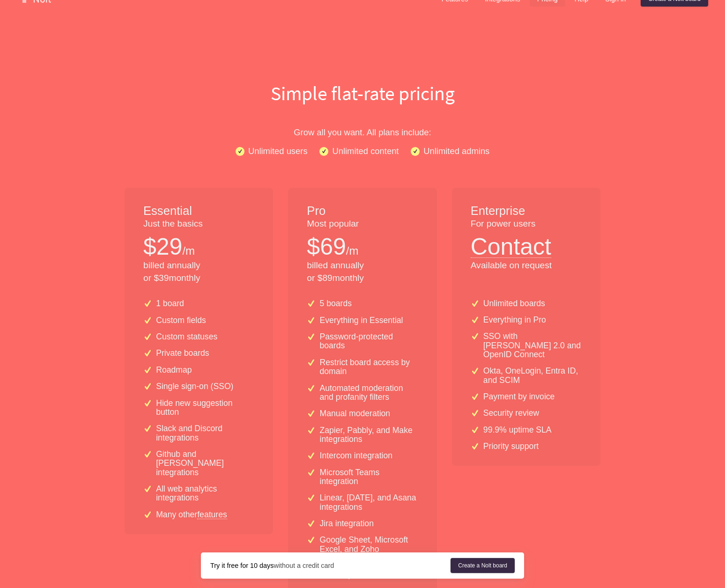 Image resolution: width=725 pixels, height=588 pixels. I want to click on strong: Try it free for 10 days, so click(241, 566).